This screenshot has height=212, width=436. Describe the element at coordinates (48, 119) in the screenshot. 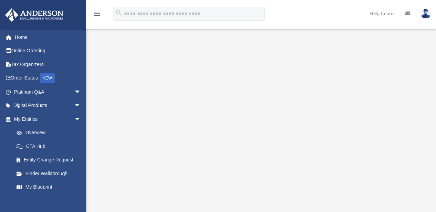

I see `a: My Entitiesarrow_drop_down` at that location.